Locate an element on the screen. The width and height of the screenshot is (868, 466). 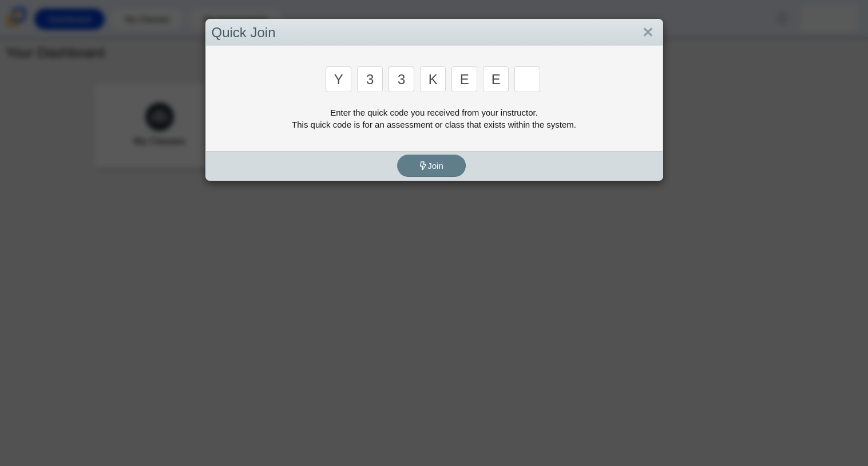
a: Close is located at coordinates (647, 33).